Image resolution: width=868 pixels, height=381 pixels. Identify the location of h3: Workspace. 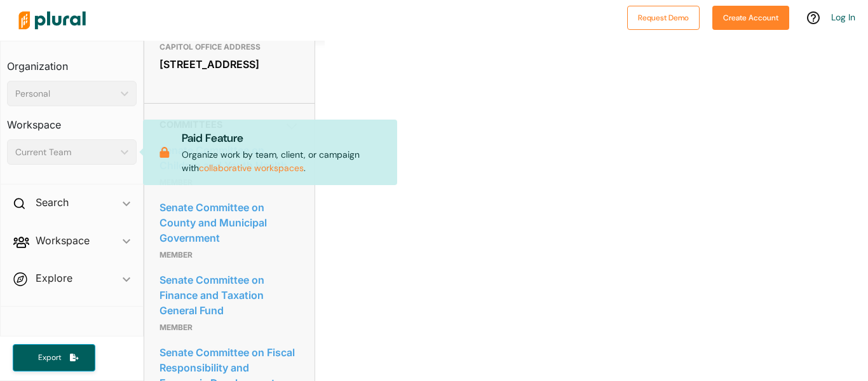
(72, 120).